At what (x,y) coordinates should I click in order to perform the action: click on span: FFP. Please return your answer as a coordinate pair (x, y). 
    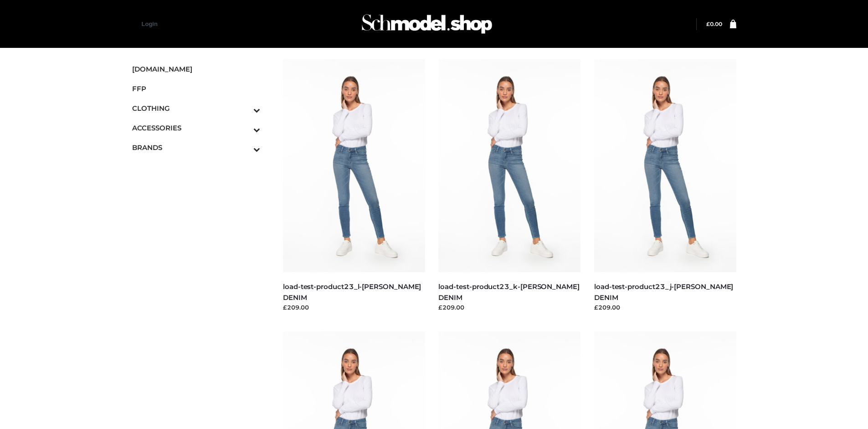
    Looking at the image, I should click on (197, 89).